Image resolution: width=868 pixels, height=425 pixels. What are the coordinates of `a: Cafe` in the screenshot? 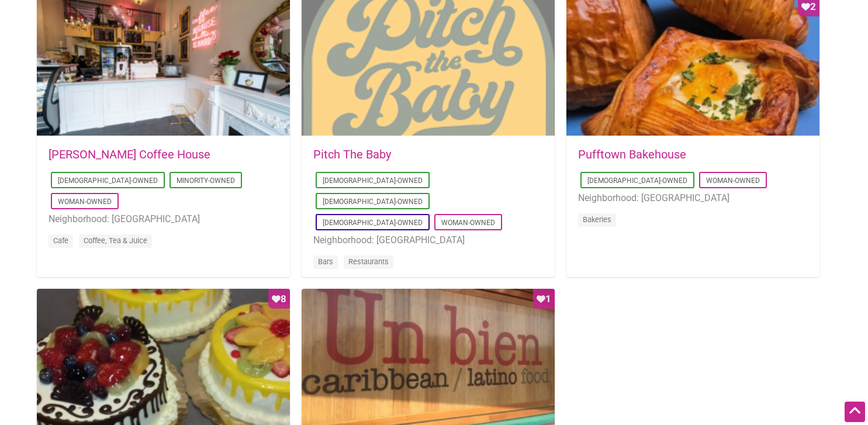 It's located at (61, 240).